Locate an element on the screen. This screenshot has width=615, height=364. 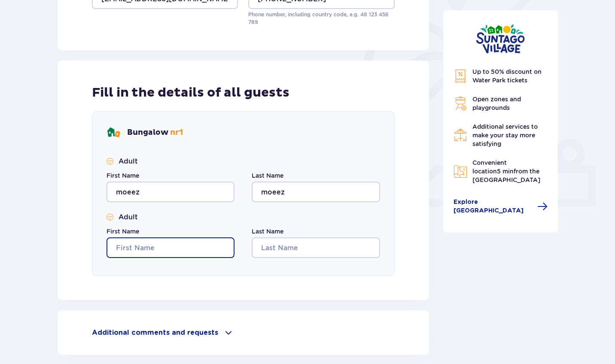
p: Phone number, including country code, e.g. 48 ​123 ​456 ​789 is located at coordinates (321, 19).